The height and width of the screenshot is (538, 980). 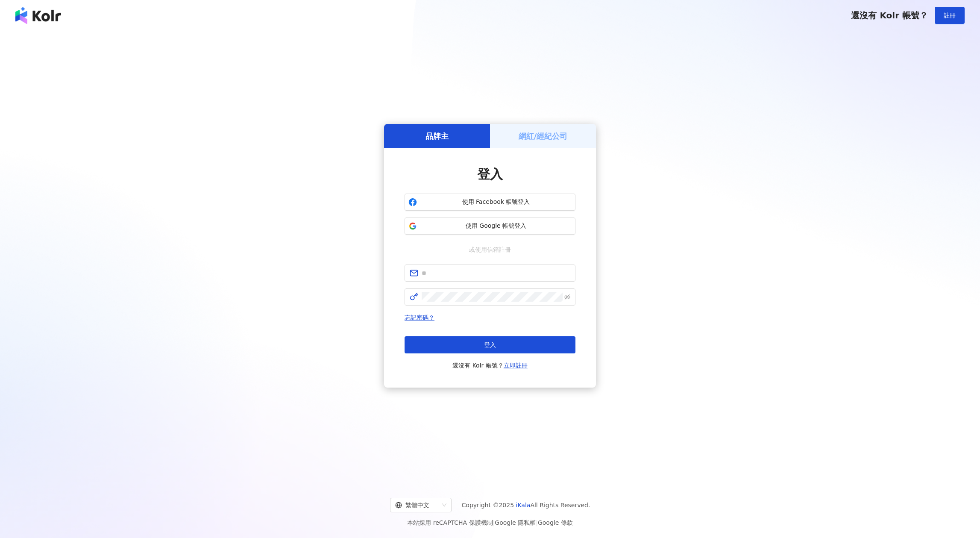 What do you see at coordinates (516, 365) in the screenshot?
I see `a: 立即註冊` at bounding box center [516, 365].